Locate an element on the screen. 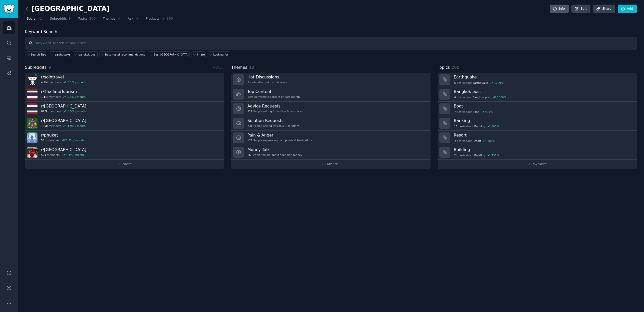 The image size is (644, 312). a: Earthquake6postsaboutEarthquake1000% is located at coordinates (537, 80).